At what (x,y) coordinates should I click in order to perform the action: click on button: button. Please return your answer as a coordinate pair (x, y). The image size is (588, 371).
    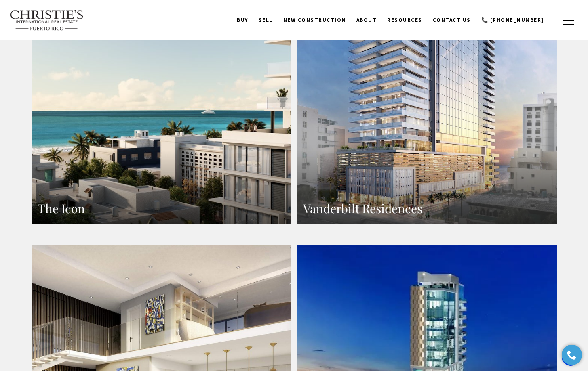
    Looking at the image, I should click on (569, 20).